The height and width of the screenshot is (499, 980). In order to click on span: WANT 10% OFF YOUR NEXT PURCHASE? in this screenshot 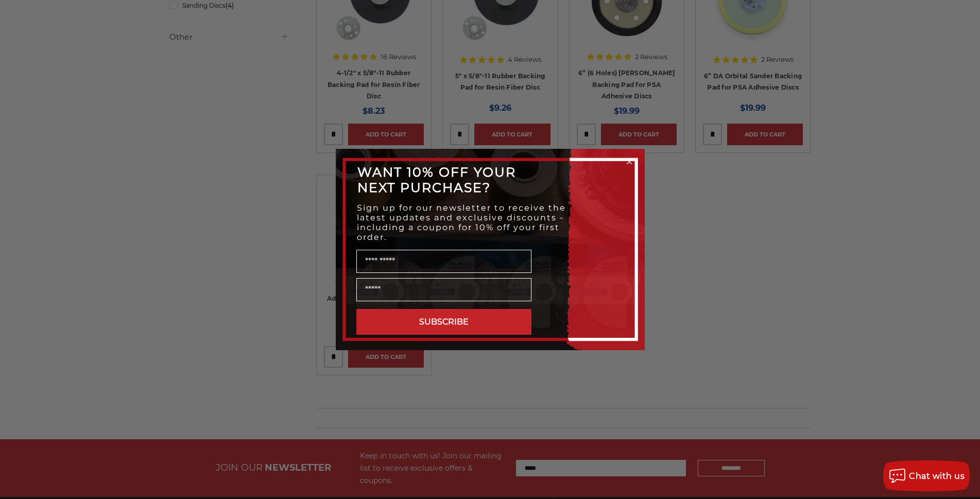, I will do `click(437, 180)`.